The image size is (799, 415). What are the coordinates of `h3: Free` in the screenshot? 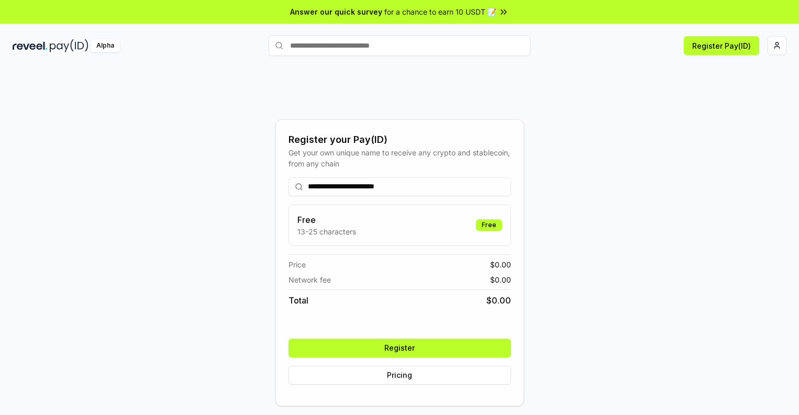 It's located at (327, 220).